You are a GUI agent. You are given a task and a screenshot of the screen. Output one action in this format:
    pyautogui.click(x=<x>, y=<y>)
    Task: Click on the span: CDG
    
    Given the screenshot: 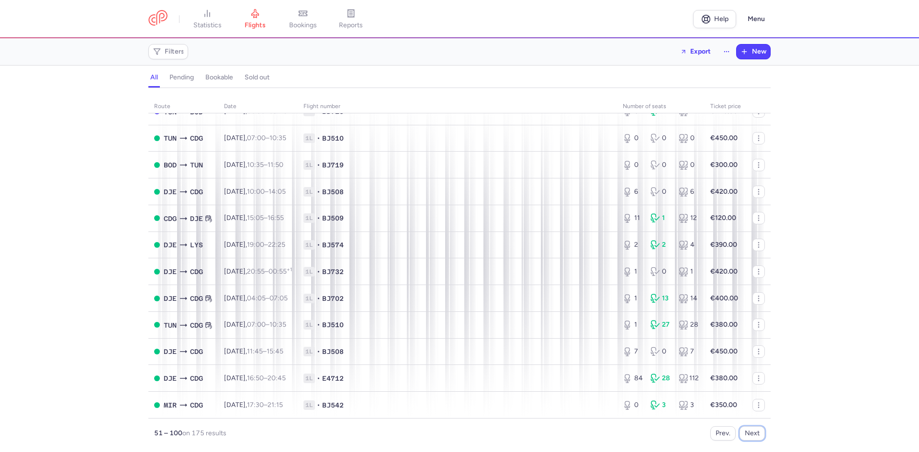 What is the action you would take?
    pyautogui.click(x=196, y=326)
    